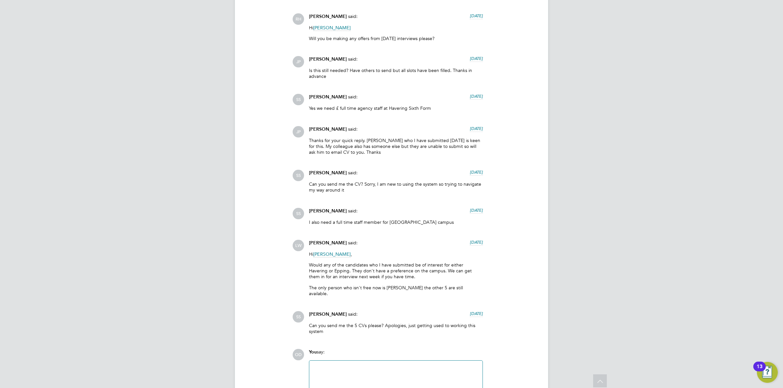 This screenshot has width=783, height=388. What do you see at coordinates (298, 19) in the screenshot?
I see `span: RH` at bounding box center [298, 19].